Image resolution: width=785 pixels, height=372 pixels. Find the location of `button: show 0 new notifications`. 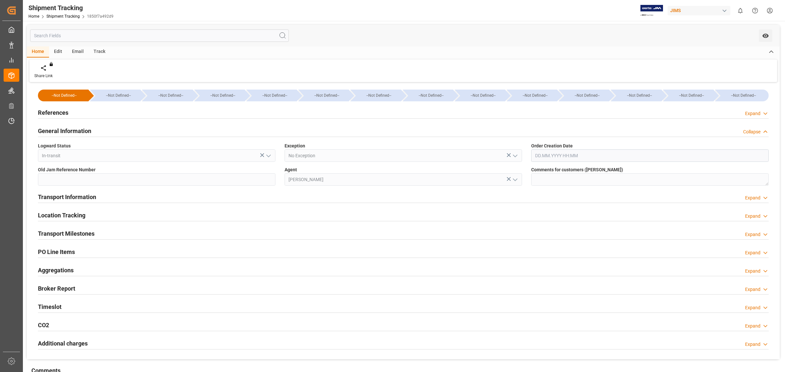

button: show 0 new notifications is located at coordinates (740, 10).